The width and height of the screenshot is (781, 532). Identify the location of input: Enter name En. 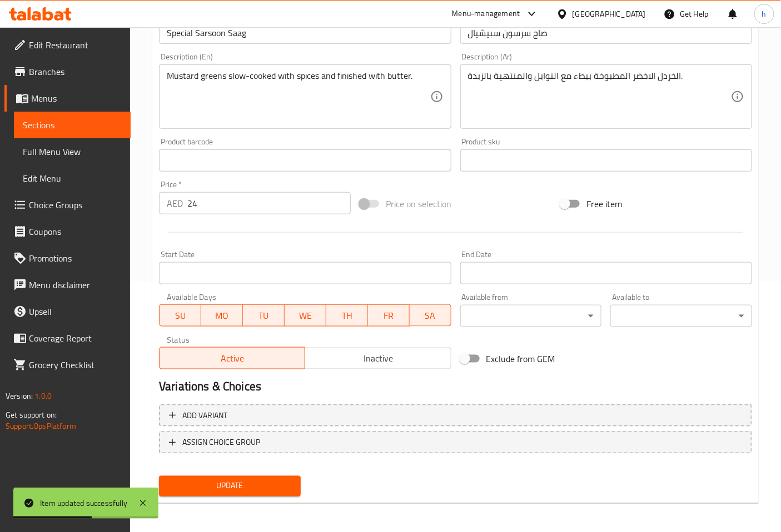
(305, 33).